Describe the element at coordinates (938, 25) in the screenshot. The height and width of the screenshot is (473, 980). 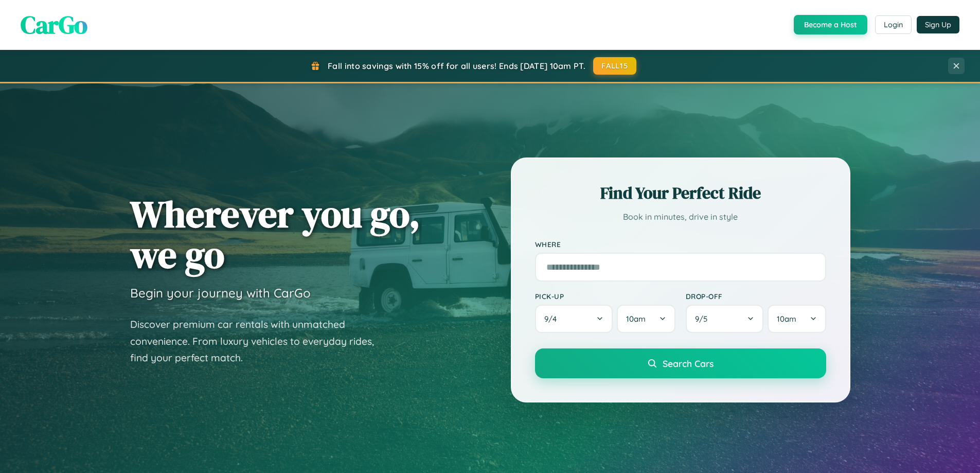
I see `button: Sign Up` at that location.